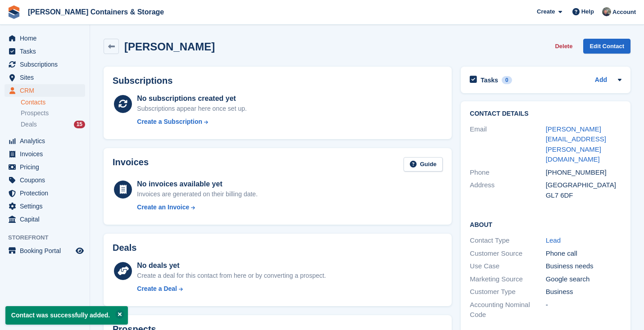 Image resolution: width=644 pixels, height=330 pixels. I want to click on span: Home, so click(47, 38).